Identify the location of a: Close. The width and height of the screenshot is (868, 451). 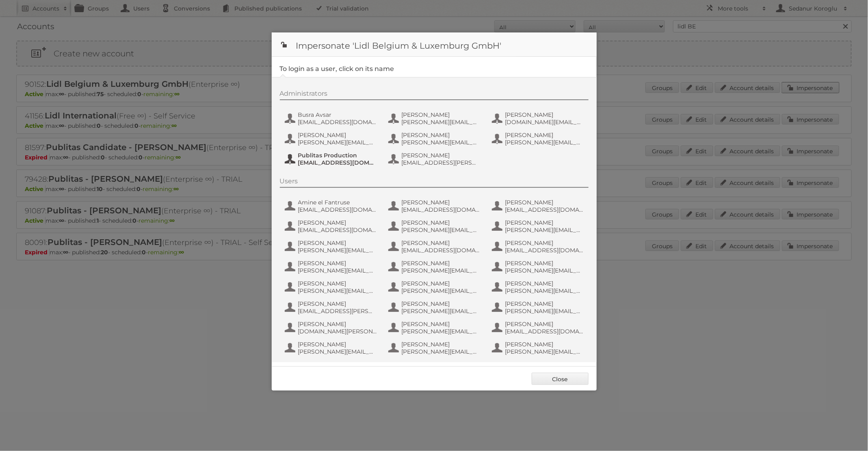
(560, 379).